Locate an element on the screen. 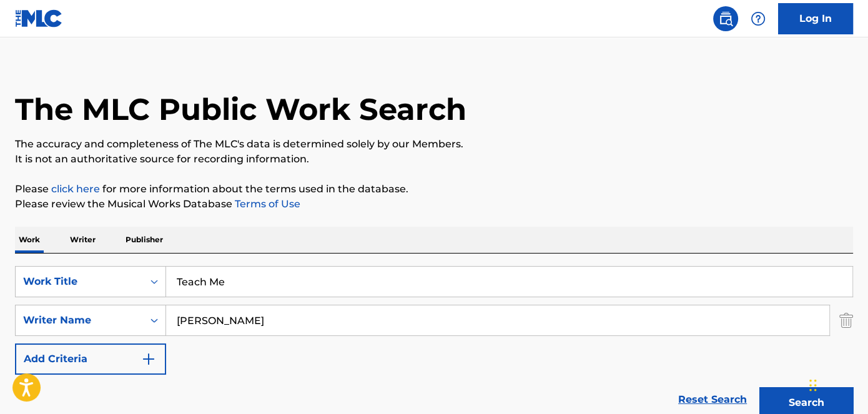 The image size is (868, 414). div: Work Title is located at coordinates (79, 282).